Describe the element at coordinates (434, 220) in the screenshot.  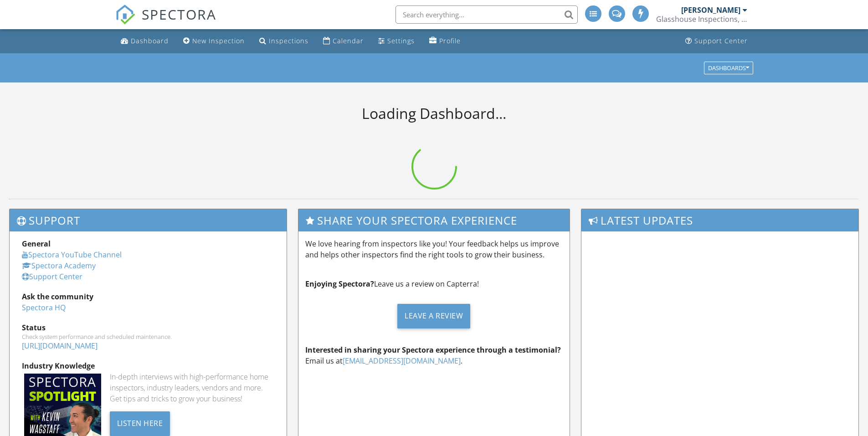
I see `h3: Share Your Spectora Experience` at that location.